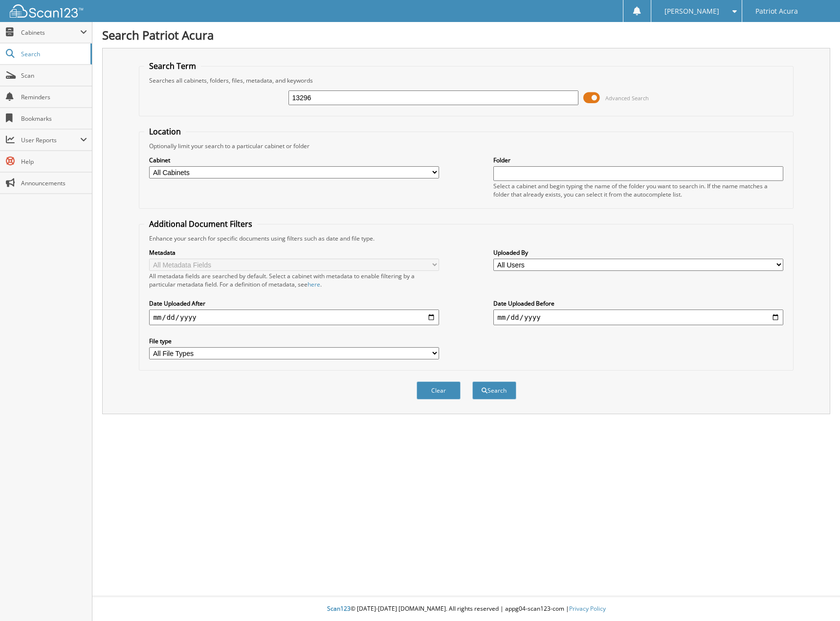 This screenshot has height=621, width=840. I want to click on span: User Reports, so click(50, 140).